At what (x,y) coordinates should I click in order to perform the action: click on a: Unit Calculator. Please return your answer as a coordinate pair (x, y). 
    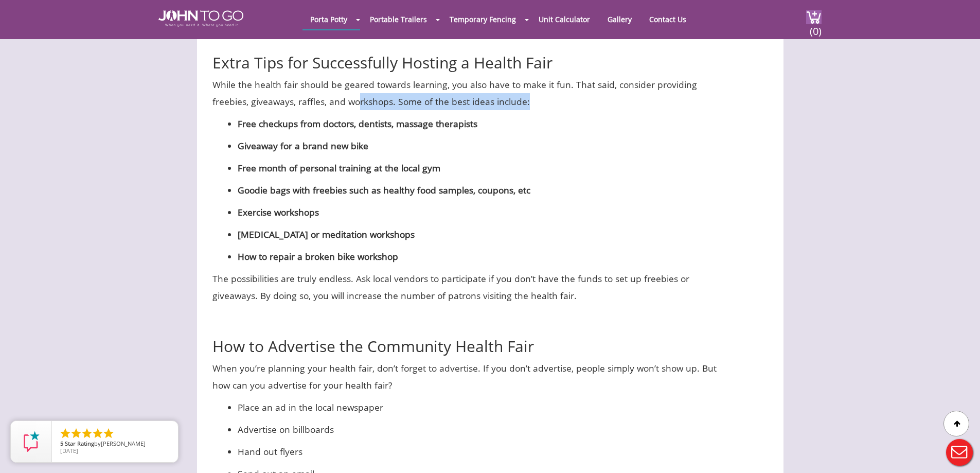
    Looking at the image, I should click on (565, 19).